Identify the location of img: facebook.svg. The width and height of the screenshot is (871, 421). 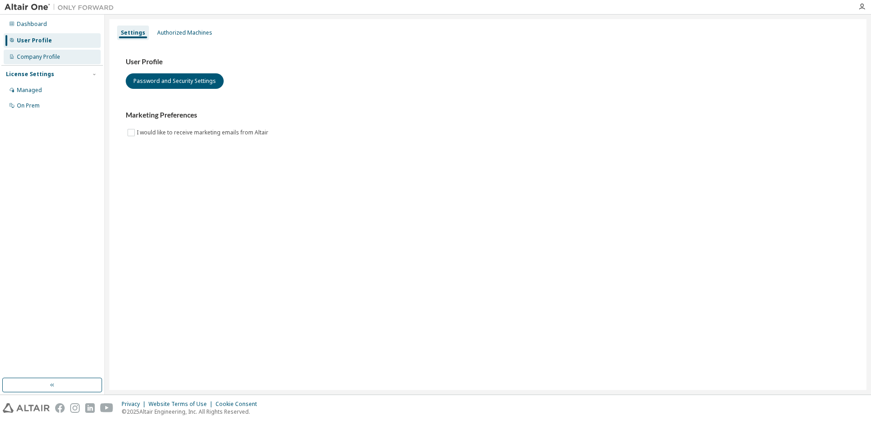
(60, 408).